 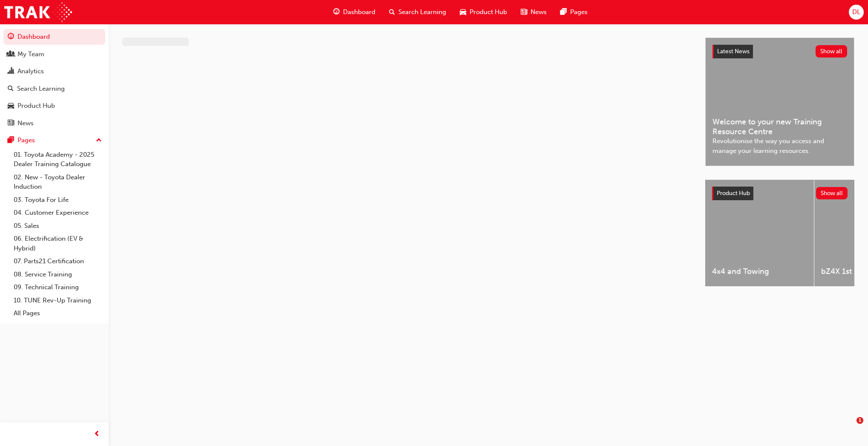 I want to click on a: guage-iconDashboard, so click(x=354, y=12).